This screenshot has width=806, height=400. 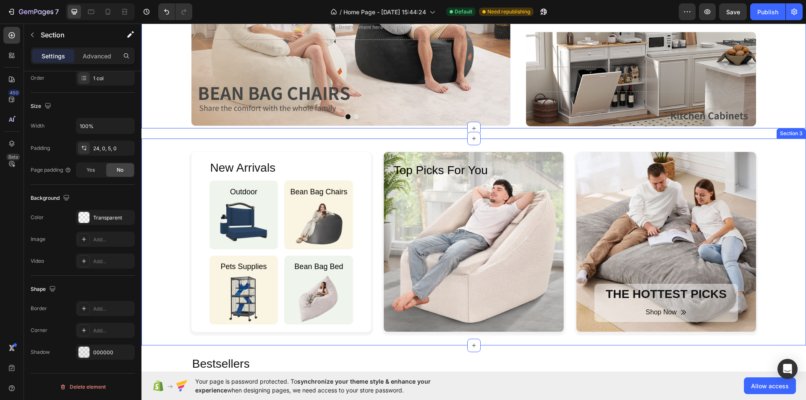 I want to click on div: Shadow, so click(x=40, y=352).